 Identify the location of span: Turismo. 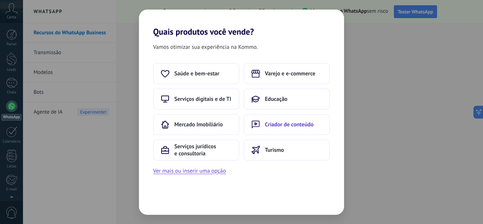
(275, 150).